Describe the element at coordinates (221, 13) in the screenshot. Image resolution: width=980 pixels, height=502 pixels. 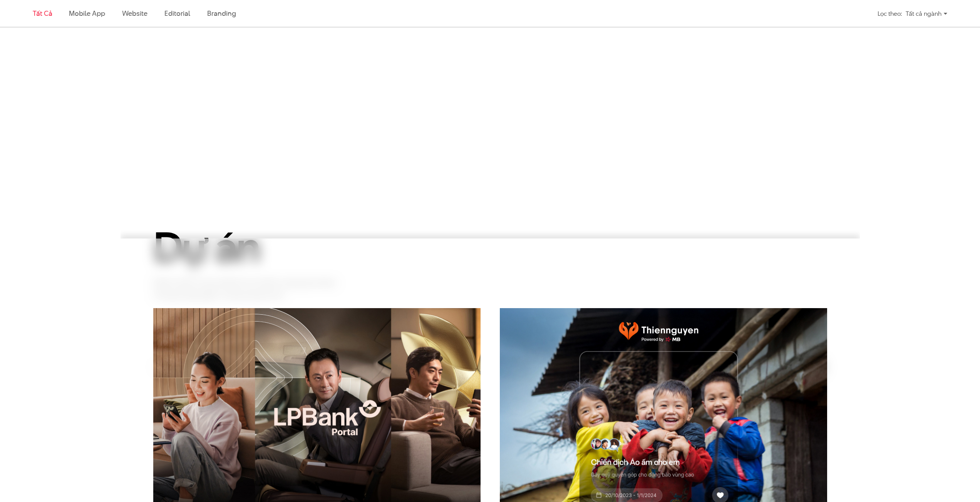
I see `a: Branding` at that location.